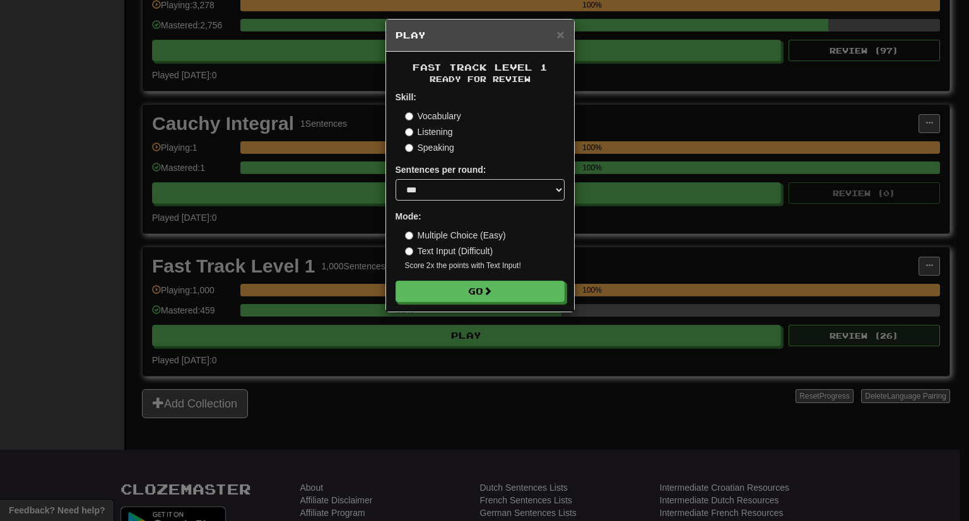 This screenshot has width=969, height=521. I want to click on input: Listening, so click(409, 132).